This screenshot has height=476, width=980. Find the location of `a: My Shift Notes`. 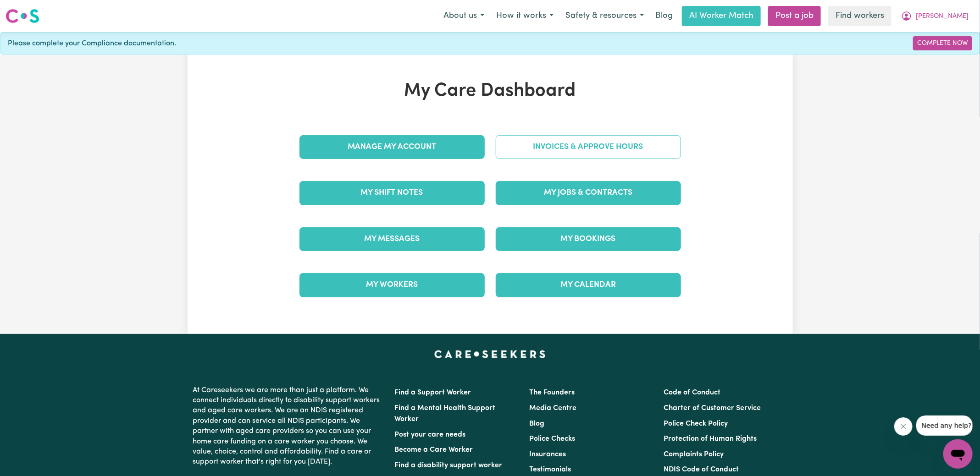

a: My Shift Notes is located at coordinates (392, 193).